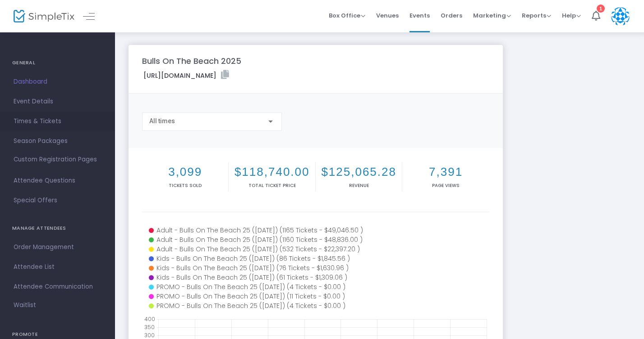 Image resolution: width=644 pixels, height=339 pixels. Describe the element at coordinates (57, 82) in the screenshot. I see `span: Dashboard` at that location.